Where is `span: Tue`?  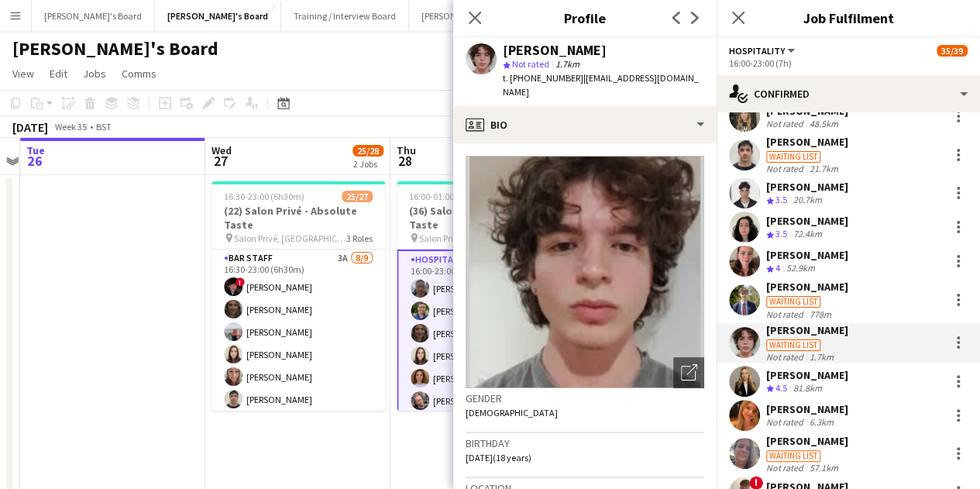
span: Tue is located at coordinates (35, 151).